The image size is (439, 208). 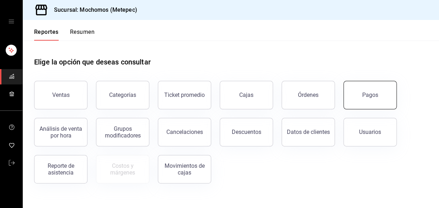 What do you see at coordinates (61, 95) in the screenshot?
I see `div: Ventas` at bounding box center [61, 95].